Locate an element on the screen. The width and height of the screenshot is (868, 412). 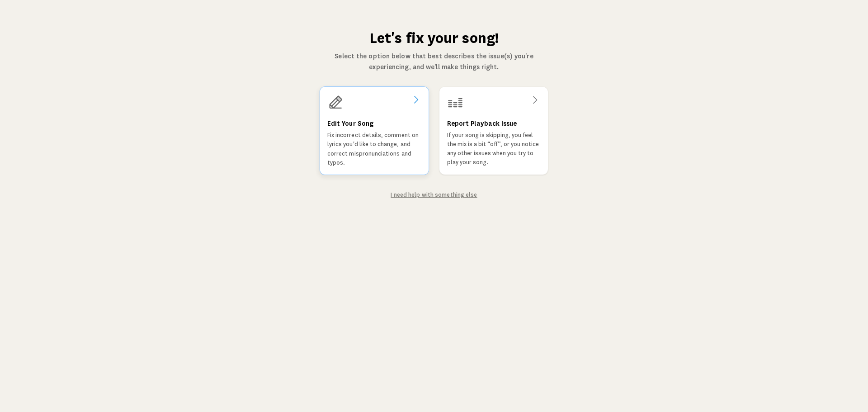
p: Select the option below that best describes the issue(s) you're experiencing, and we'll make thin... is located at coordinates (434, 62).